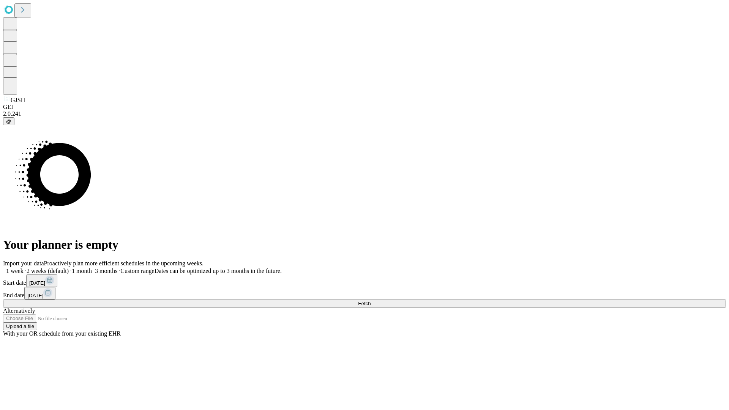 This screenshot has width=729, height=410. Describe the element at coordinates (364, 303) in the screenshot. I see `span: Fetch` at that location.